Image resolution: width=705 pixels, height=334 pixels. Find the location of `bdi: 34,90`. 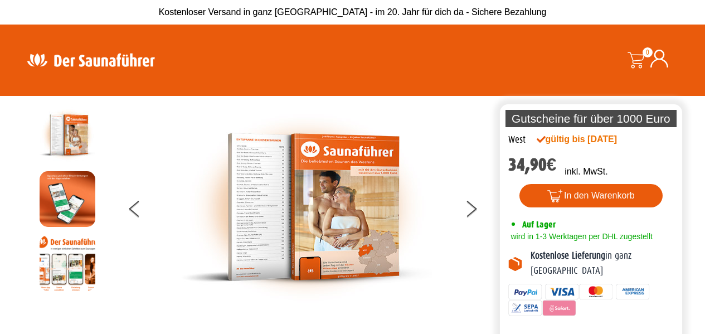

bdi: 34,90 is located at coordinates (532, 164).